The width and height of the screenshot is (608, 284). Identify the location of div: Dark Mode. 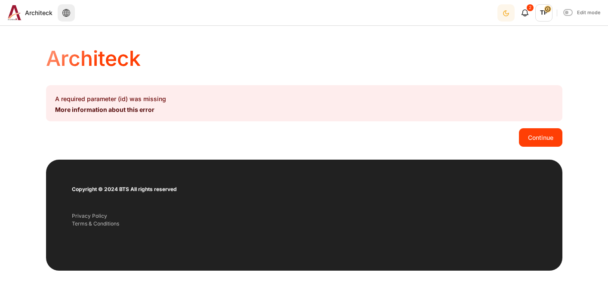
(506, 12).